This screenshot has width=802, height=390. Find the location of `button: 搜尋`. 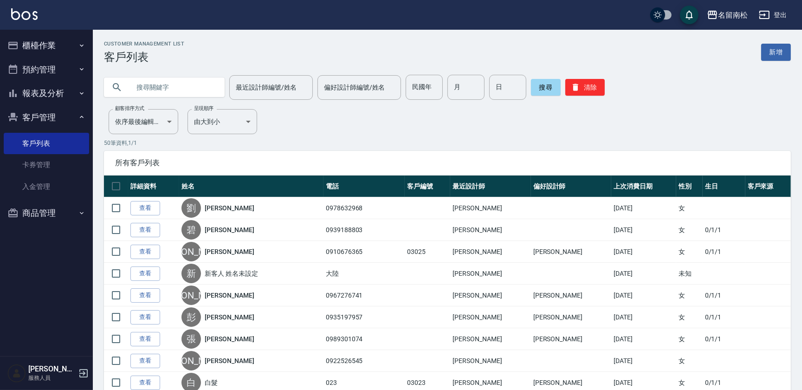

button: 搜尋 is located at coordinates (546, 87).